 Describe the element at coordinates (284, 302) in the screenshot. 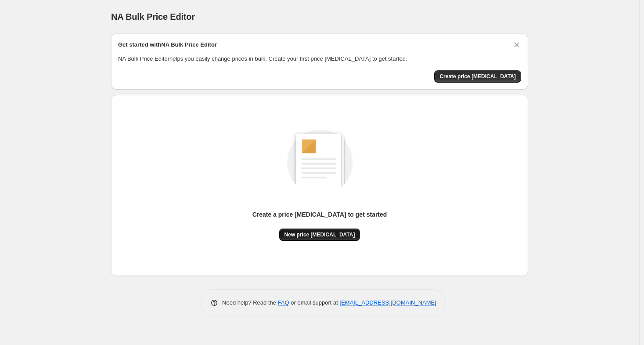

I see `a: FAQ` at that location.